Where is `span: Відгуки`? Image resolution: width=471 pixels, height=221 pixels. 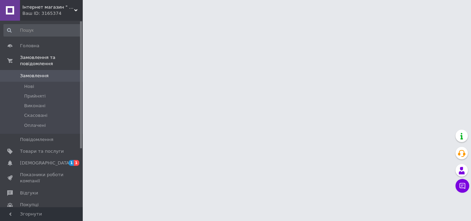 span: Відгуки is located at coordinates (29, 193).